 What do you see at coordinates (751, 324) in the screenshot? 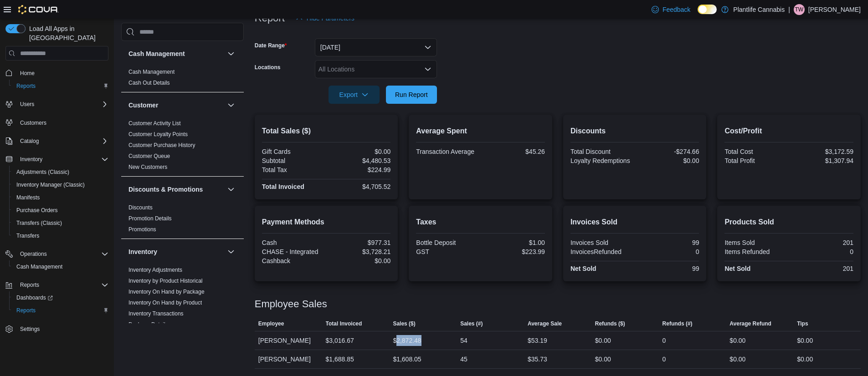
I see `span: Average Refund` at bounding box center [751, 324].